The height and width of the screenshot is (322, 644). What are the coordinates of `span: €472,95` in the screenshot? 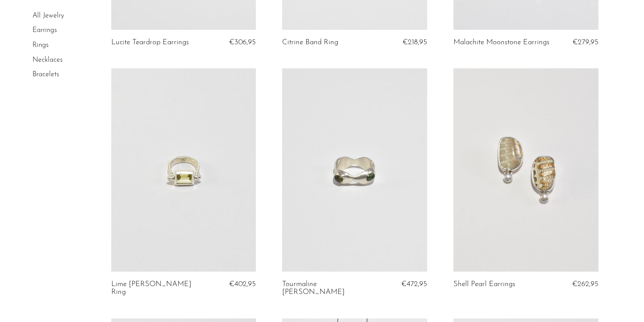 It's located at (414, 284).